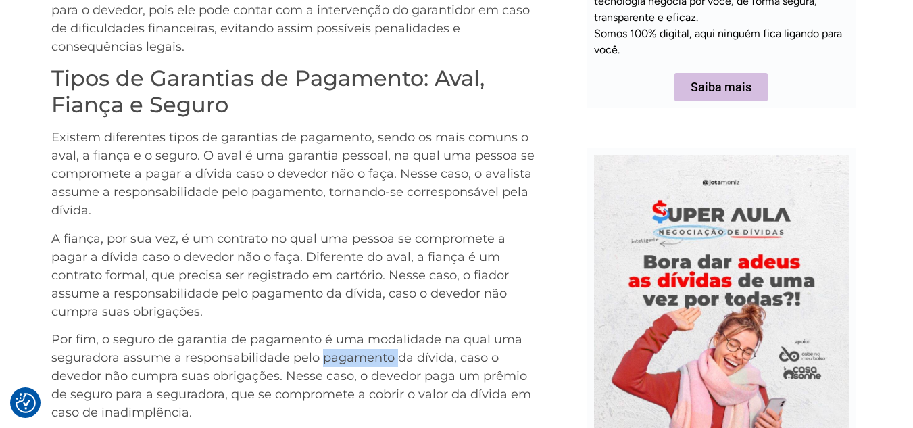  What do you see at coordinates (721, 87) in the screenshot?
I see `a: Saiba mais` at bounding box center [721, 87].